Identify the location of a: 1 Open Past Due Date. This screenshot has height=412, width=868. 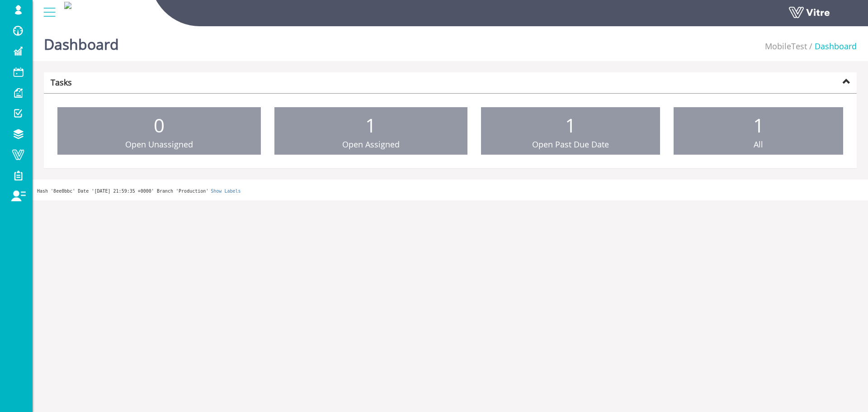
(571, 132).